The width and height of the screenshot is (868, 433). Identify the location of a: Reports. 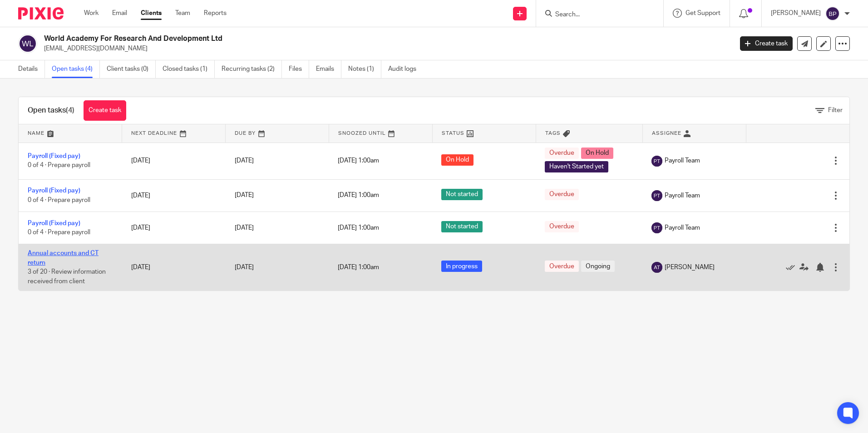
(215, 13).